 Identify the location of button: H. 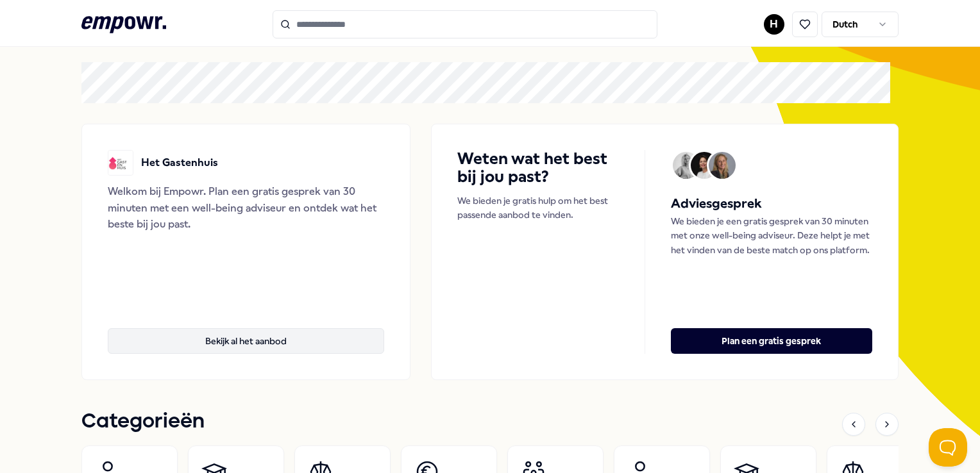
(774, 24).